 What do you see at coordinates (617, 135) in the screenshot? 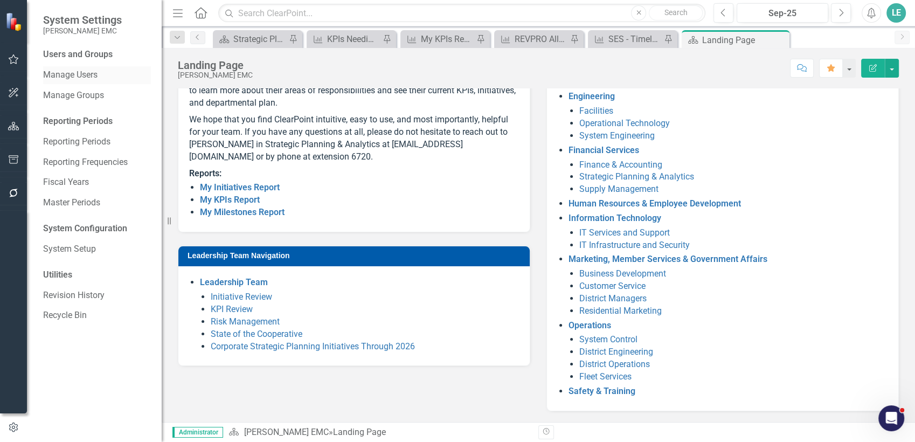
I see `a: System Engineering` at bounding box center [617, 135].